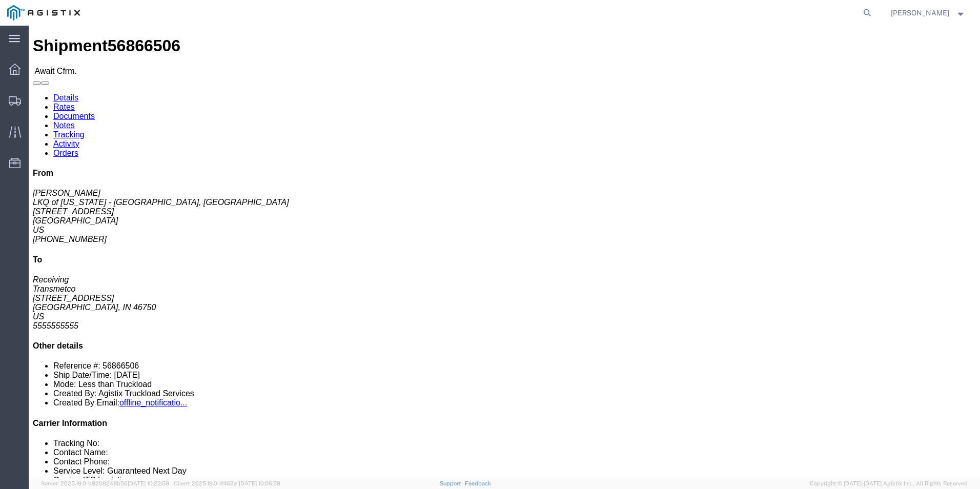 Image resolution: width=980 pixels, height=489 pixels. I want to click on a: Feedback, so click(478, 484).